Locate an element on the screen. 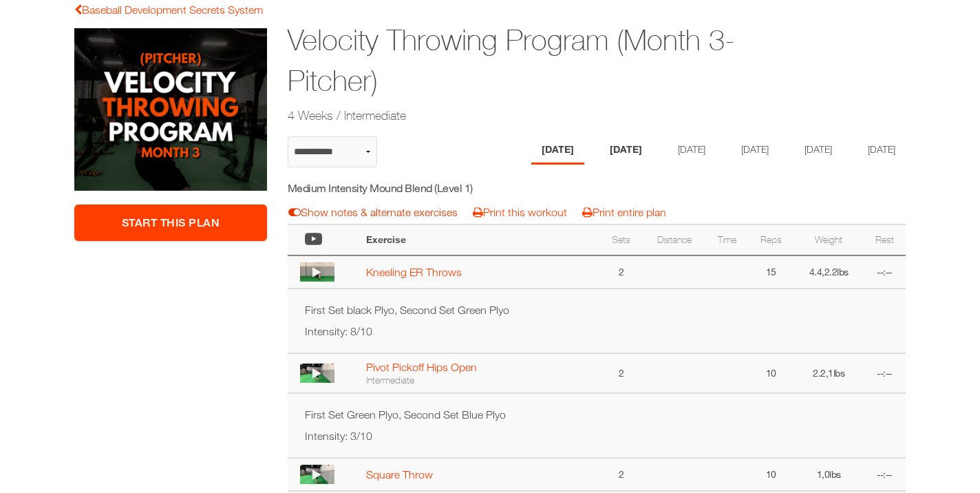 This screenshot has width=980, height=493. li: Day 5 is located at coordinates (818, 150).